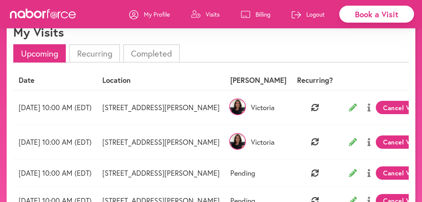 Image resolution: width=422 pixels, height=202 pixels. Describe the element at coordinates (150, 14) in the screenshot. I see `a: My Profile` at that location.